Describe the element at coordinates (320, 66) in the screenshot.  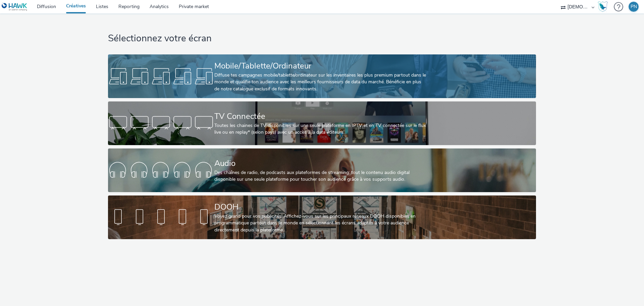
I see `div: Mobile/Tablette/Ordinateur` at that location.